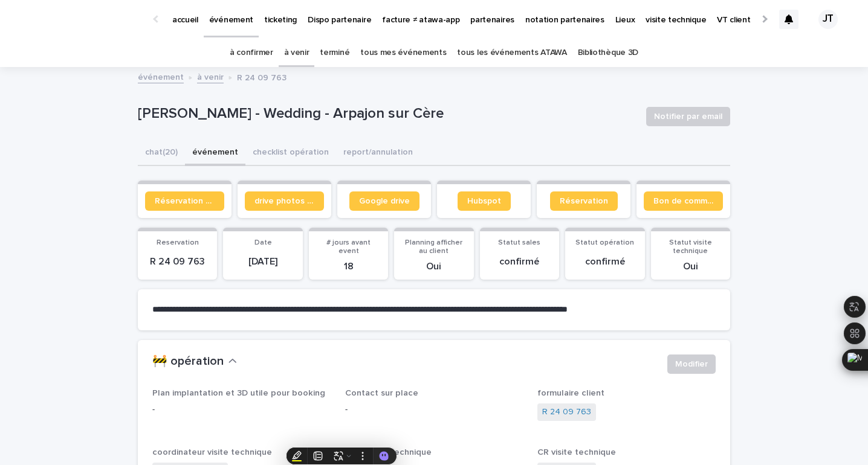 The image size is (868, 465). Describe the element at coordinates (348, 247) in the screenshot. I see `span: # jours avant event` at that location.